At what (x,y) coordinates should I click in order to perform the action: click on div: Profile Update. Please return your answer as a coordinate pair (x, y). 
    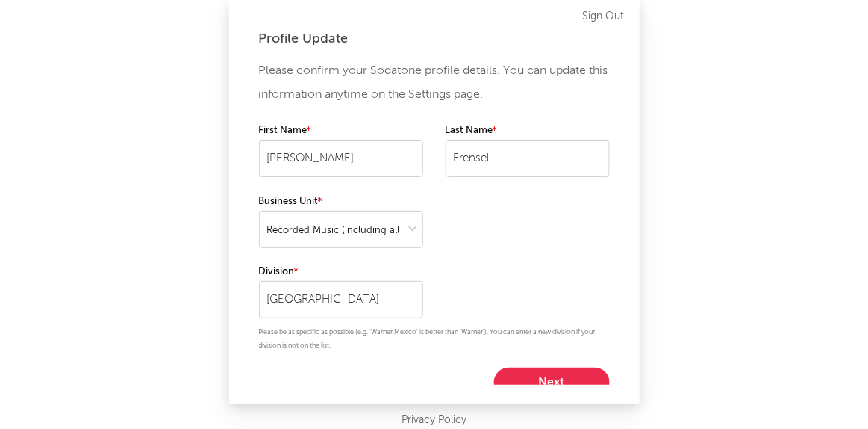
    Looking at the image, I should click on (434, 39).